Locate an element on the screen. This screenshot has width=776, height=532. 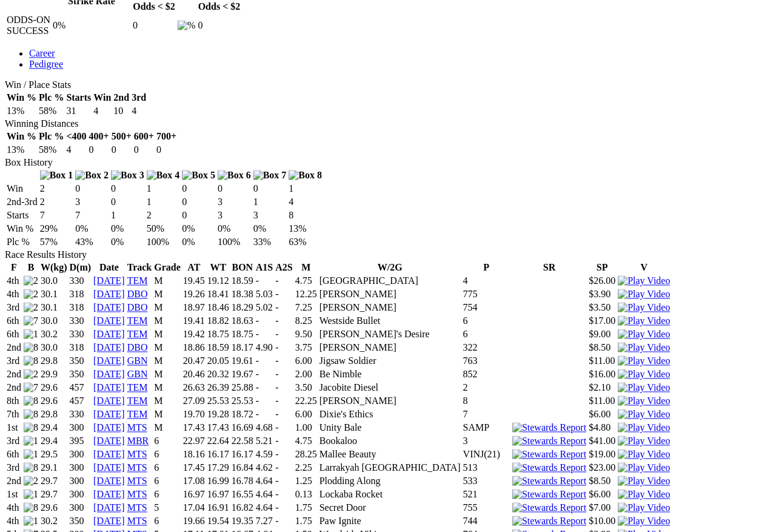
td: 330 is located at coordinates (81, 280).